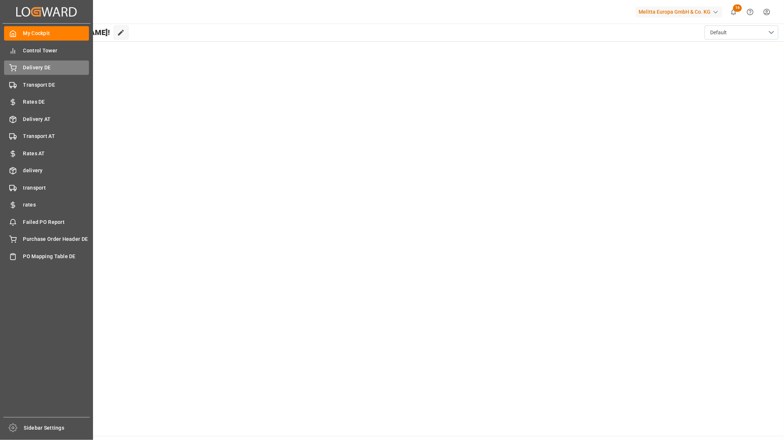  Describe the element at coordinates (56, 188) in the screenshot. I see `span: transport` at that location.